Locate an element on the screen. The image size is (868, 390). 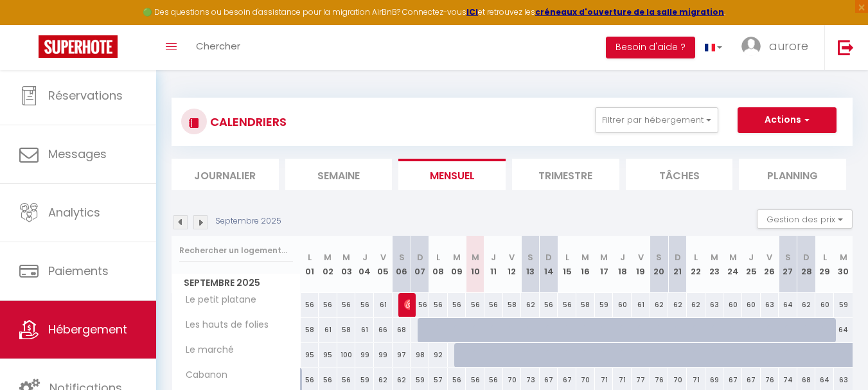
span: Réservations is located at coordinates (85, 95).